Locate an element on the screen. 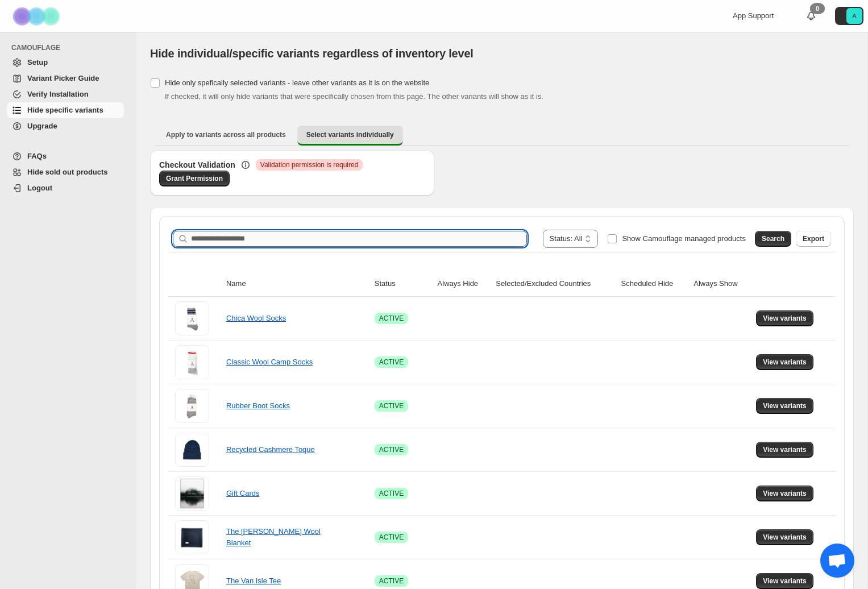  a: Grant Permission is located at coordinates (194, 178).